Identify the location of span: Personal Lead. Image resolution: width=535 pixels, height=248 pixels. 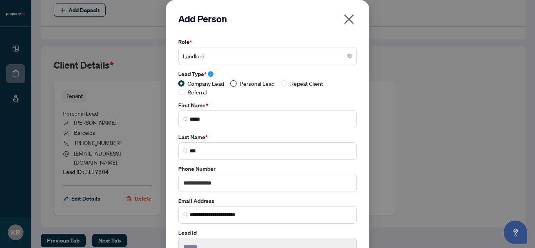
(257, 83).